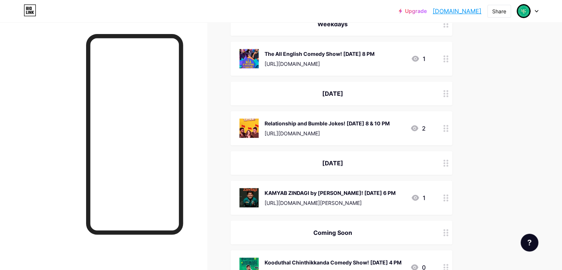 The height and width of the screenshot is (270, 562). What do you see at coordinates (413, 11) in the screenshot?
I see `a: Upgrade` at bounding box center [413, 11].